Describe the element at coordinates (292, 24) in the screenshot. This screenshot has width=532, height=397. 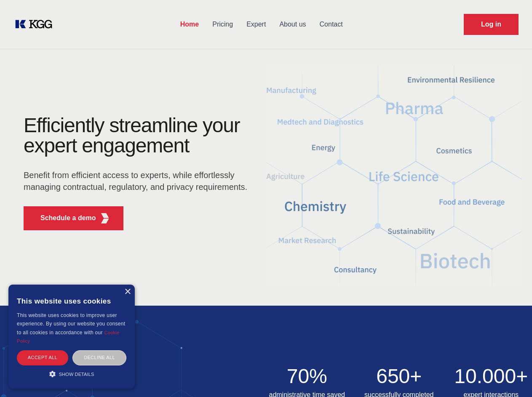
I see `a: About us` at that location.